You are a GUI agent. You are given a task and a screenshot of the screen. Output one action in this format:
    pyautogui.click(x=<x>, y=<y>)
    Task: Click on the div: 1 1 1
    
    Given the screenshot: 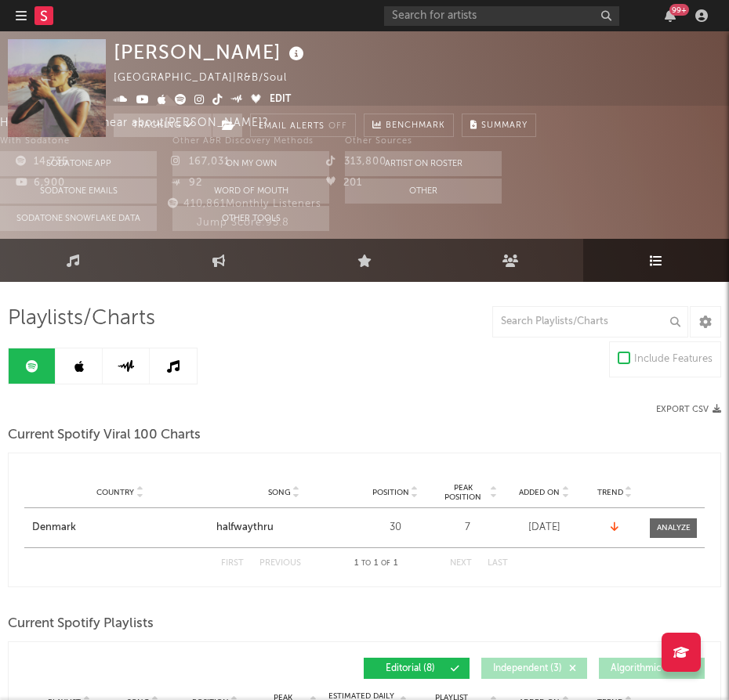 What is the action you would take?
    pyautogui.click(x=375, y=564)
    